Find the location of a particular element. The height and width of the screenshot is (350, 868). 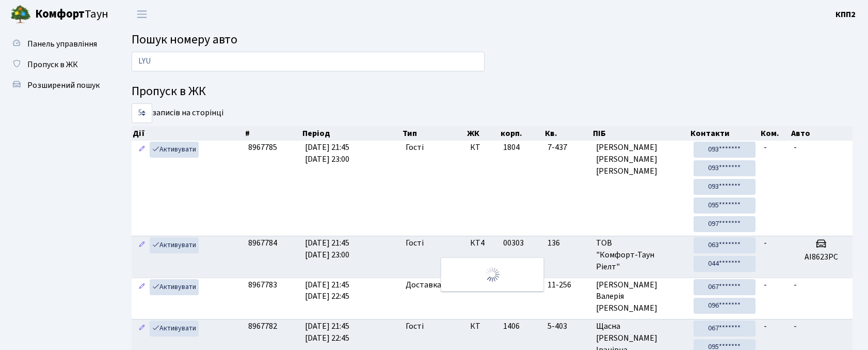

span: 1406 is located at coordinates (512, 326).